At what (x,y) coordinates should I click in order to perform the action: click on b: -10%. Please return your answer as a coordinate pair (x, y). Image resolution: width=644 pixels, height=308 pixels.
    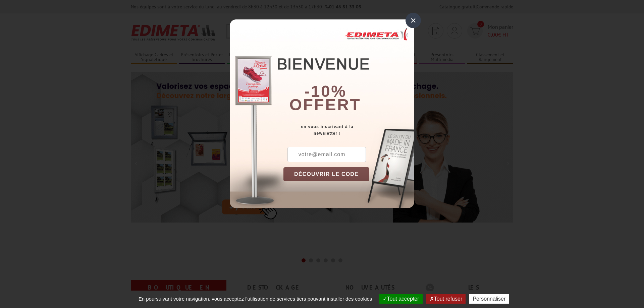
    Looking at the image, I should click on (326, 92).